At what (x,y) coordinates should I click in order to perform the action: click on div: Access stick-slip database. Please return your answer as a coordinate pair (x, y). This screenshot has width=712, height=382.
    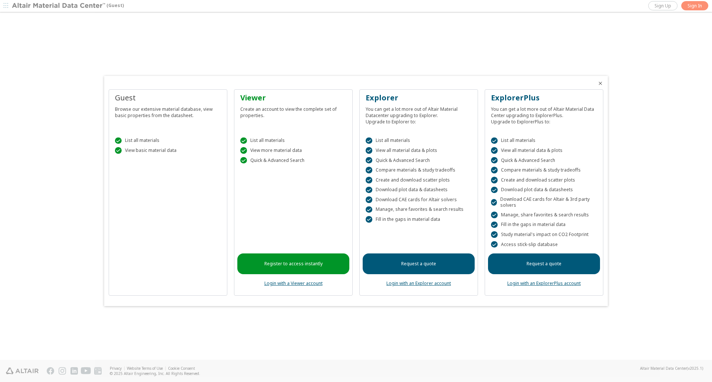
    Looking at the image, I should click on (544, 245).